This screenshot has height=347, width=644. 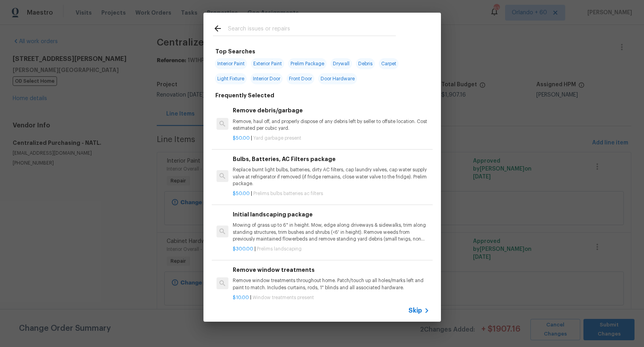 I want to click on span: $300.00, so click(x=243, y=249).